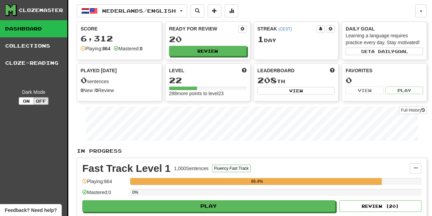 Image resolution: width=432 pixels, height=216 pixels. What do you see at coordinates (41, 101) in the screenshot?
I see `button: Off` at bounding box center [41, 101].